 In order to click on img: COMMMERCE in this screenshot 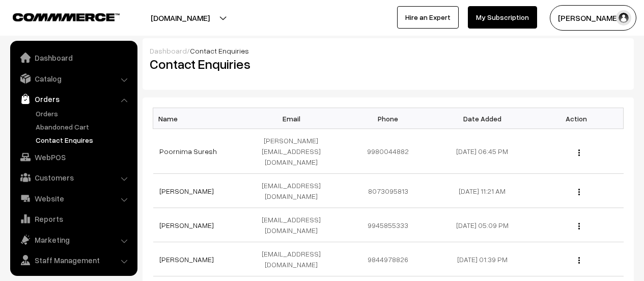, I will do `click(66, 17)`.